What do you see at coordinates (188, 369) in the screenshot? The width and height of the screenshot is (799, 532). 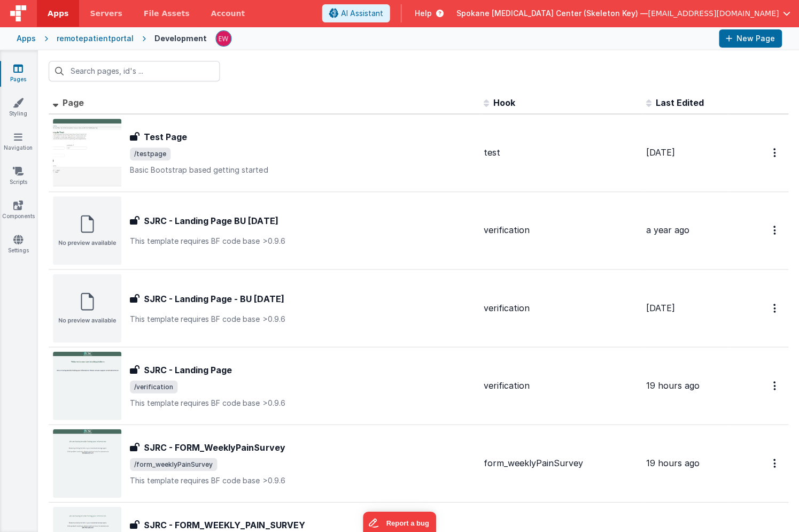 I see `h3: SJRC - Landing Page` at bounding box center [188, 369].